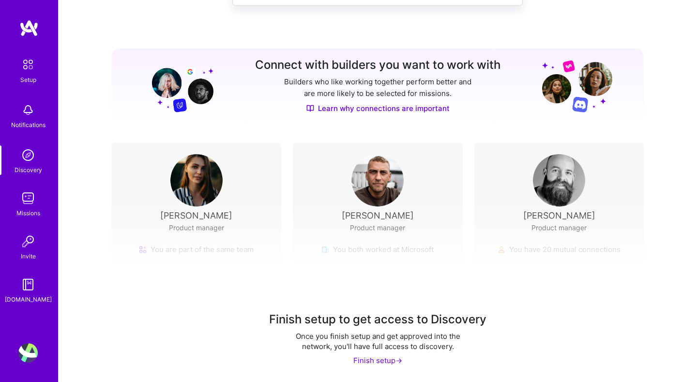 Image resolution: width=697 pixels, height=382 pixels. I want to click on div: Notifications, so click(28, 124).